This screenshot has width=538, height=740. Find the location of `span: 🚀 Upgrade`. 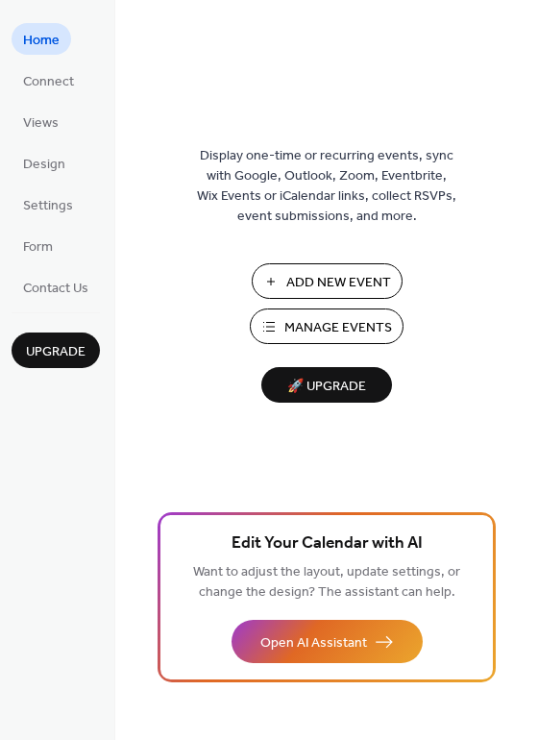

span: 🚀 Upgrade is located at coordinates (327, 386).